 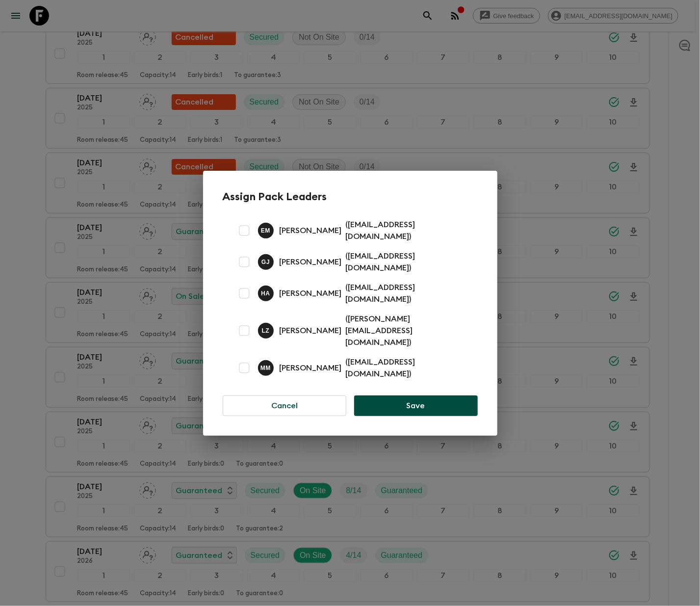 What do you see at coordinates (266, 331) in the screenshot?
I see `p: L Z` at bounding box center [266, 331].